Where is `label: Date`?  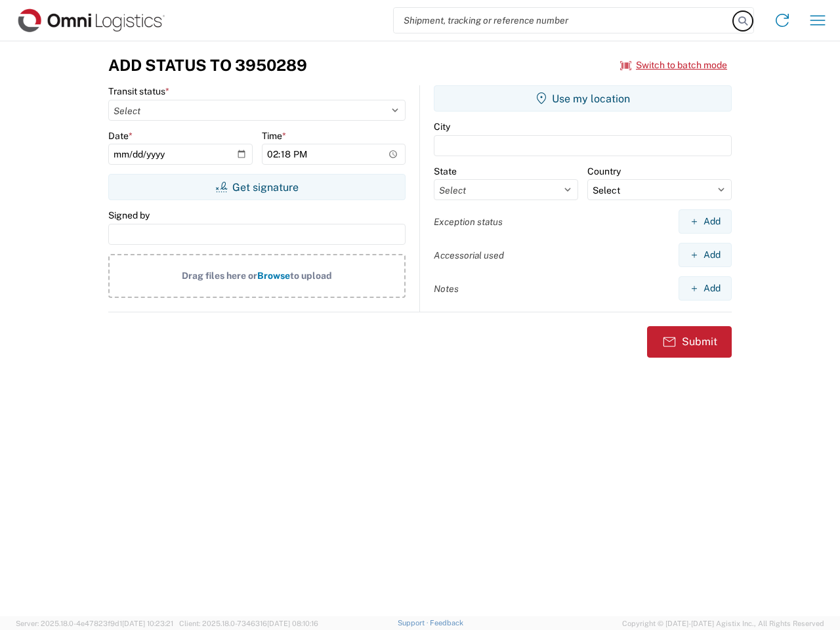
label: Date is located at coordinates (120, 136).